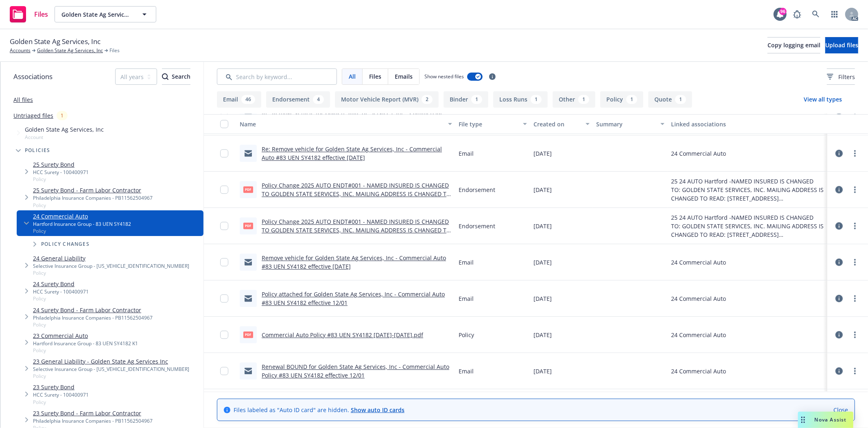  Describe the element at coordinates (29, 14) in the screenshot. I see `a: Files` at that location.